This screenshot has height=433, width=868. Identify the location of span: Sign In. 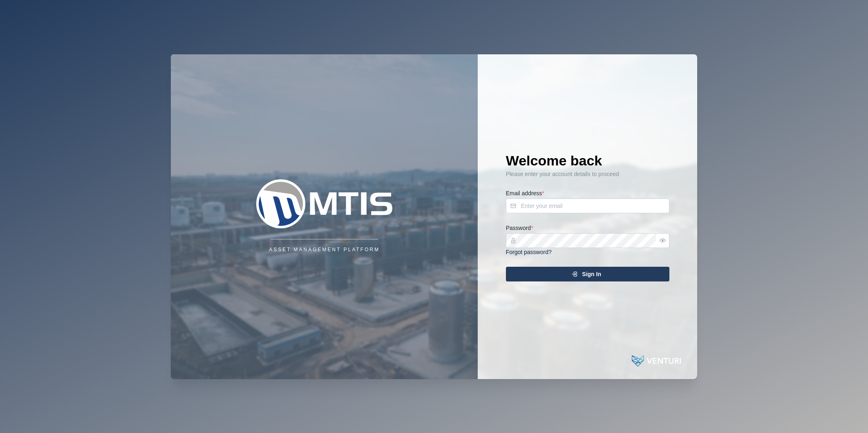
(591, 274).